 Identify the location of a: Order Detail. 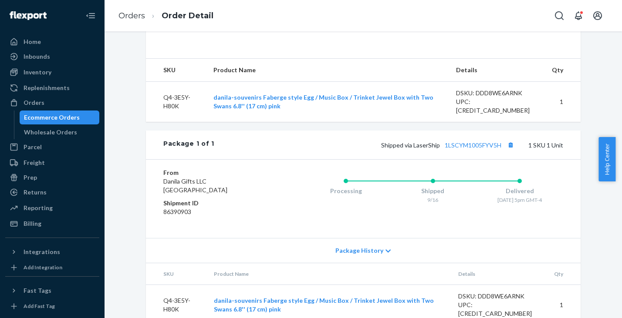
(187, 16).